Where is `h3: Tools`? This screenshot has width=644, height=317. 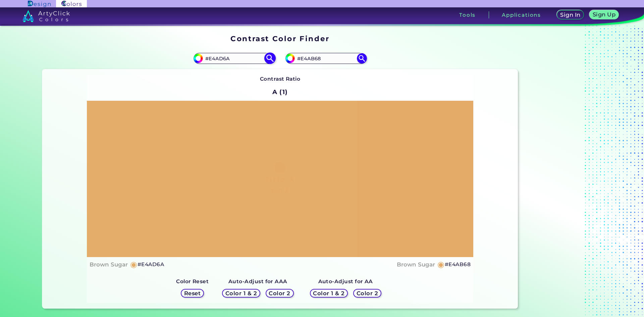
h3: Tools is located at coordinates (467, 15).